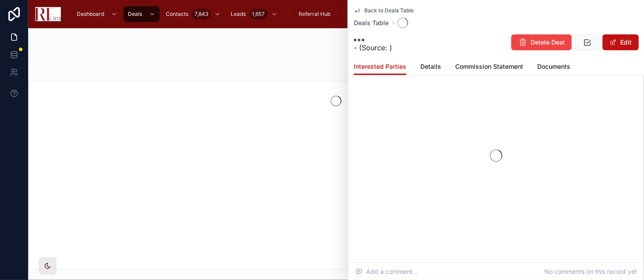 This screenshot has height=280, width=644. Describe the element at coordinates (141, 14) in the screenshot. I see `a: Deals` at that location.